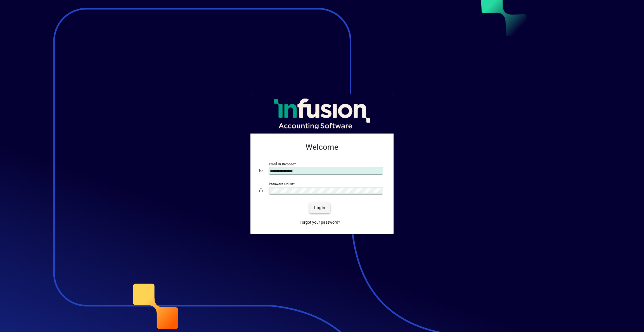 The height and width of the screenshot is (332, 644). I want to click on h2: Welcome, so click(322, 148).